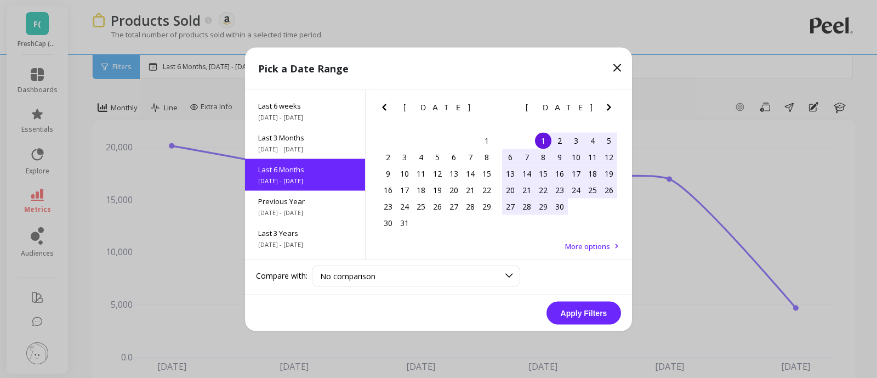  Describe the element at coordinates (454, 157) in the screenshot. I see `div: Choose Thursday, March 6th, 2025` at that location.